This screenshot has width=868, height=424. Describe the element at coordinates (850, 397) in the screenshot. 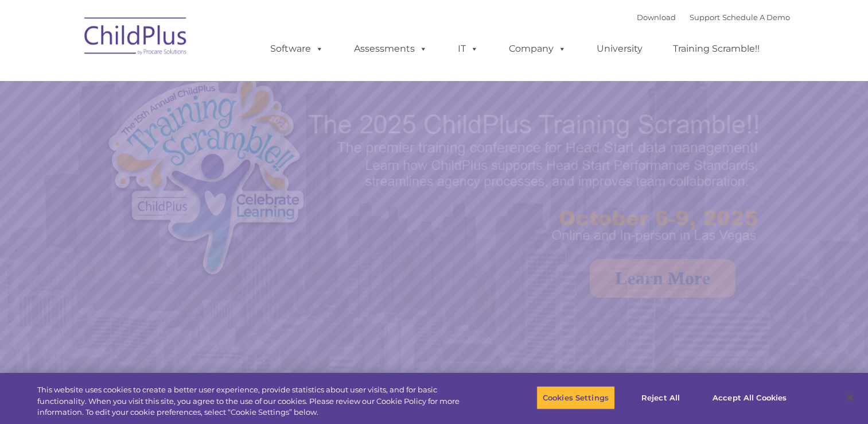

I see `button: Close` at that location.